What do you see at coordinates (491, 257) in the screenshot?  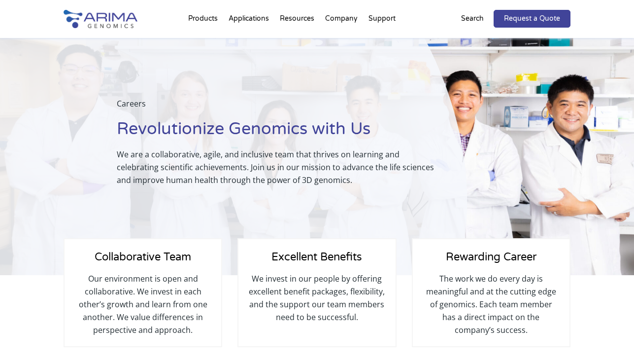 I see `span: Rewarding Career` at bounding box center [491, 257].